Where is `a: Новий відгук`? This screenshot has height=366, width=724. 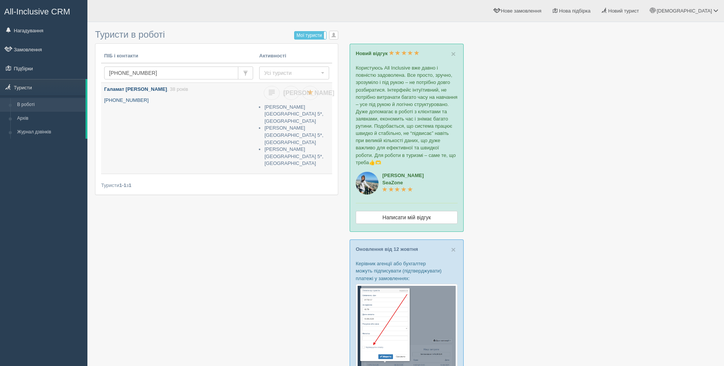
a: Новий відгук is located at coordinates (387, 53).